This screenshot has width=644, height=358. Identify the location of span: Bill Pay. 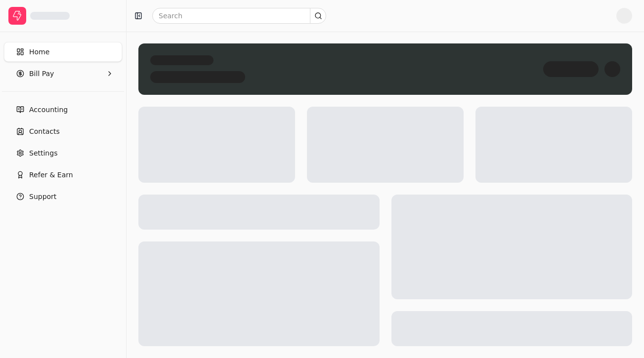
(42, 73).